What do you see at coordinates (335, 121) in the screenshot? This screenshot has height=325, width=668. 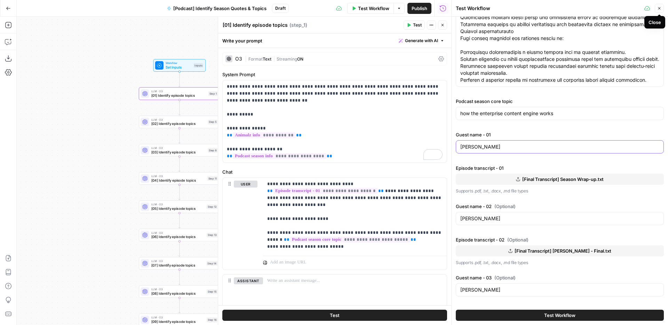 I see `div: To enrich screen reader interactions, please activate Accessibility in Grammarly extension settings` at bounding box center [335, 121].